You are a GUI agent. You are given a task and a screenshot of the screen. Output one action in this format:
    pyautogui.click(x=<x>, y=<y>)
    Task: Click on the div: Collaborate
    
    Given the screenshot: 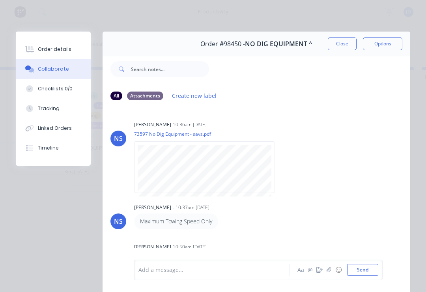 What is the action you would take?
    pyautogui.click(x=53, y=69)
    